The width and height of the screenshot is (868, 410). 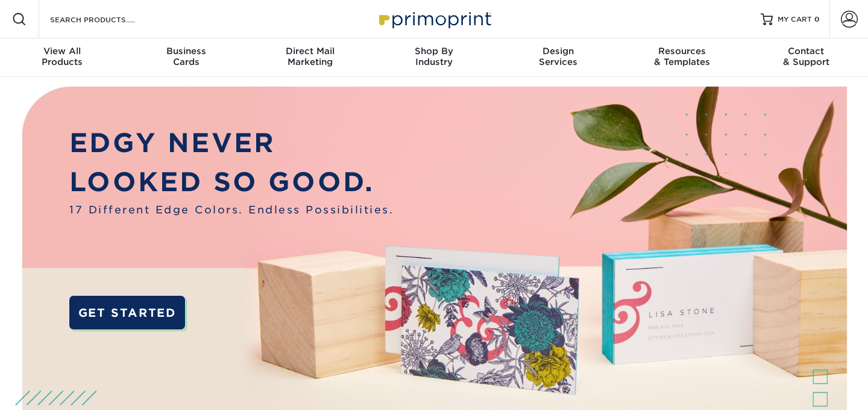 What do you see at coordinates (682, 58) in the screenshot?
I see `a: Resources& Templates` at bounding box center [682, 58].